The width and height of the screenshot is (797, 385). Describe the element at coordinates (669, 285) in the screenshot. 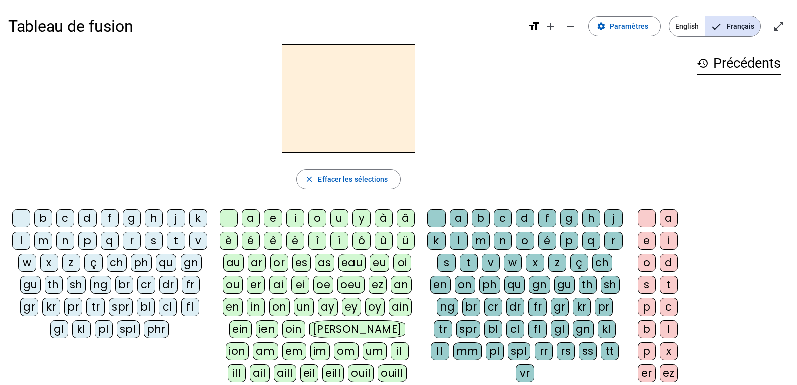

I see `div: t` at that location.